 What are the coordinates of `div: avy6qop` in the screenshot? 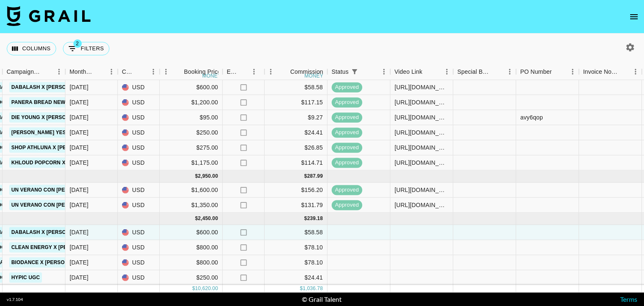 It's located at (531, 118).